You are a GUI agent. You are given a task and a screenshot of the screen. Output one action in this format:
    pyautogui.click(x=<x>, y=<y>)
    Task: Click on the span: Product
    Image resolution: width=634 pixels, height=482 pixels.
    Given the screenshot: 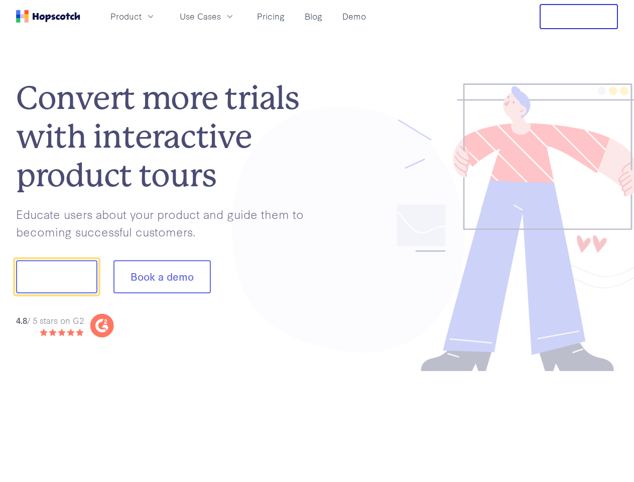 What is the action you would take?
    pyautogui.click(x=126, y=16)
    